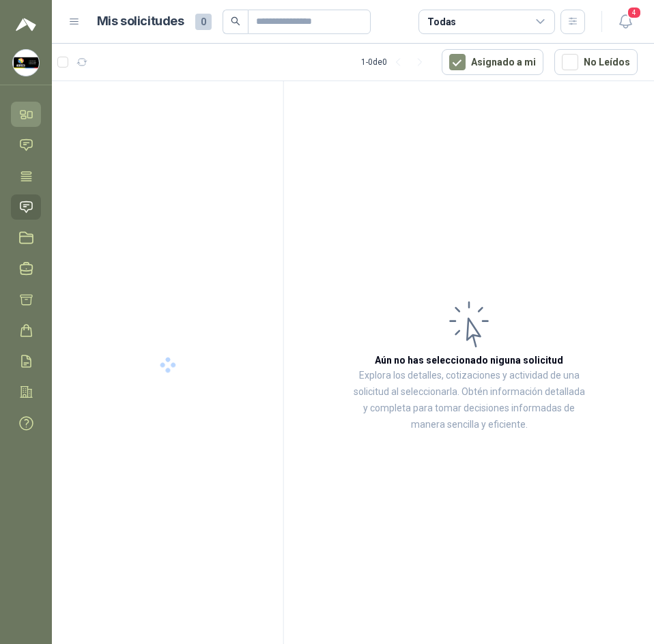 The width and height of the screenshot is (654, 644). Describe the element at coordinates (635, 12) in the screenshot. I see `span: 4` at that location.